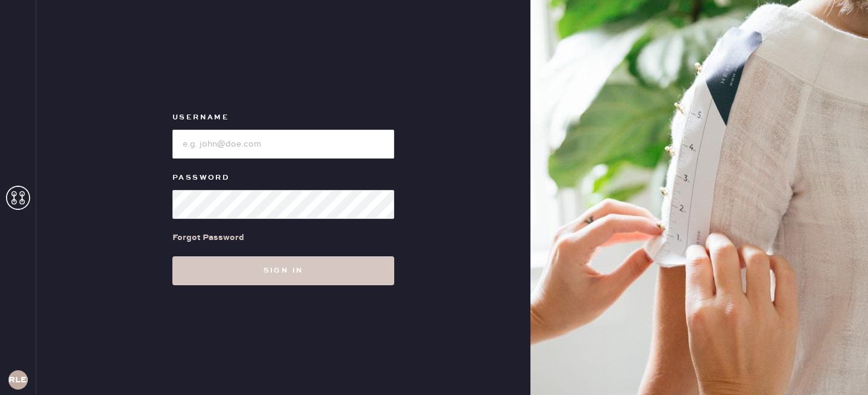  Describe the element at coordinates (208, 238) in the screenshot. I see `a: Forgot Password` at that location.